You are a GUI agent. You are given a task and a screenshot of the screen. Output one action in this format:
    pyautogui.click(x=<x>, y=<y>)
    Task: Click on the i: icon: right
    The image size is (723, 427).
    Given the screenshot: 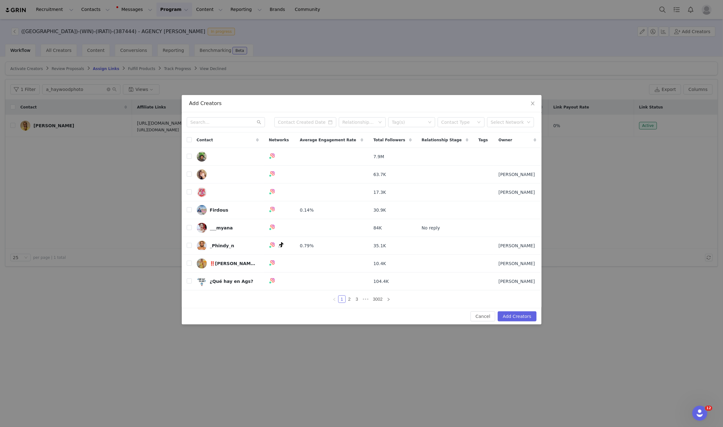 What is the action you would take?
    pyautogui.click(x=388, y=300)
    